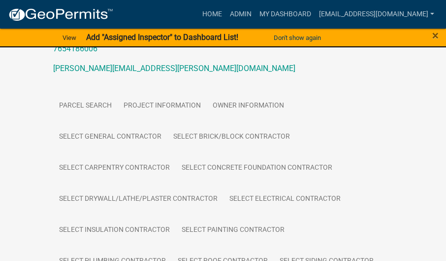 The height and width of the screenshot is (261, 446). I want to click on a: 7654186006, so click(75, 48).